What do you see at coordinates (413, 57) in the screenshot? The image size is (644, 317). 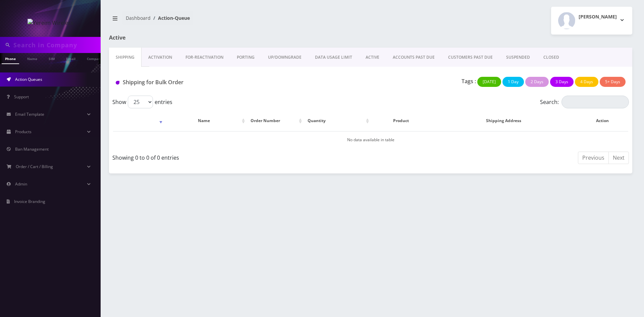 I see `a: ACCOUNTS PAST DUE` at bounding box center [413, 57].